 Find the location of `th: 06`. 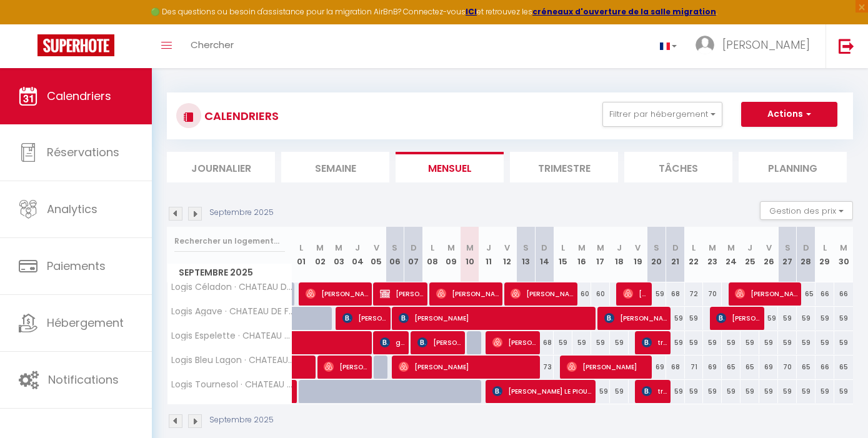

th: 06 is located at coordinates (395, 254).